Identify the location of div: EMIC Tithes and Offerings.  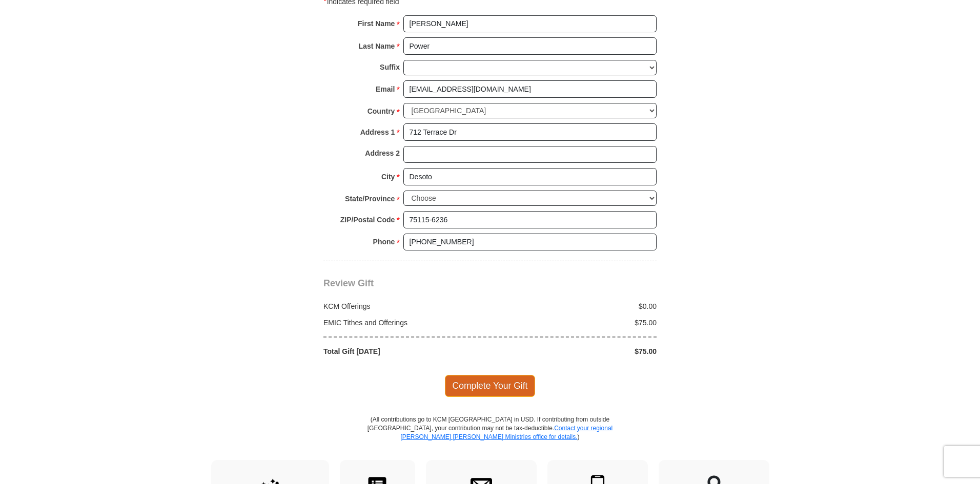
(404, 323).